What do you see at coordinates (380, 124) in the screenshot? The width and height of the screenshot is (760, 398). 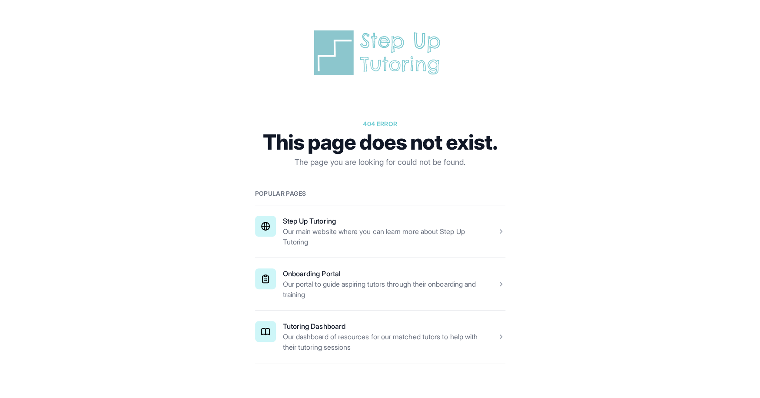 I see `p: 404 error` at bounding box center [380, 124].